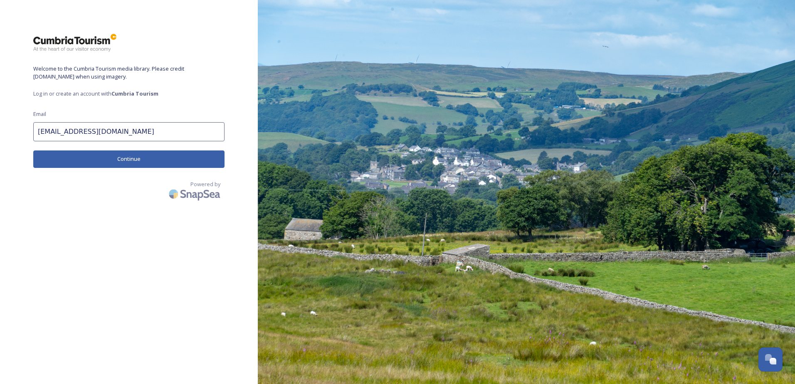 This screenshot has height=384, width=795. I want to click on span: Powered by, so click(205, 184).